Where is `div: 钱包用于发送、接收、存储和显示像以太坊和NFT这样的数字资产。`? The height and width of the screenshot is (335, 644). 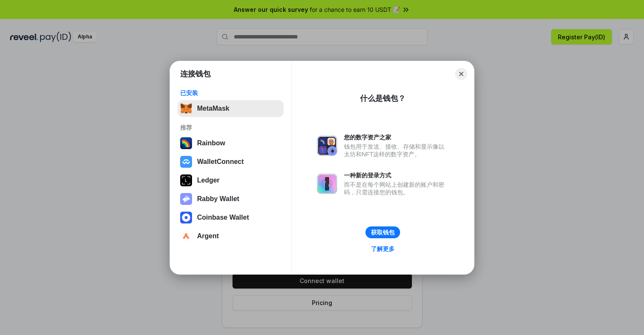 div: 钱包用于发送、接收、存储和显示像以太坊和NFT这样的数字资产。 is located at coordinates (396, 150).